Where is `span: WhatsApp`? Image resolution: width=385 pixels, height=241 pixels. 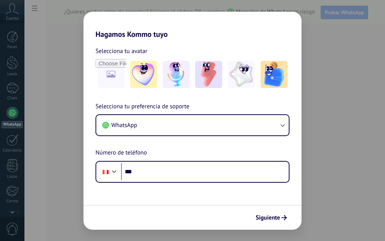
span: WhatsApp is located at coordinates (124, 125).